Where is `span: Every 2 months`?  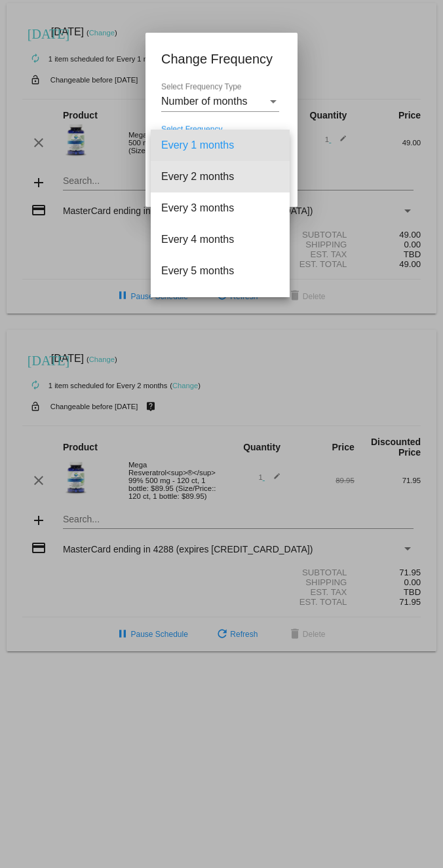 span: Every 2 months is located at coordinates (220, 177).